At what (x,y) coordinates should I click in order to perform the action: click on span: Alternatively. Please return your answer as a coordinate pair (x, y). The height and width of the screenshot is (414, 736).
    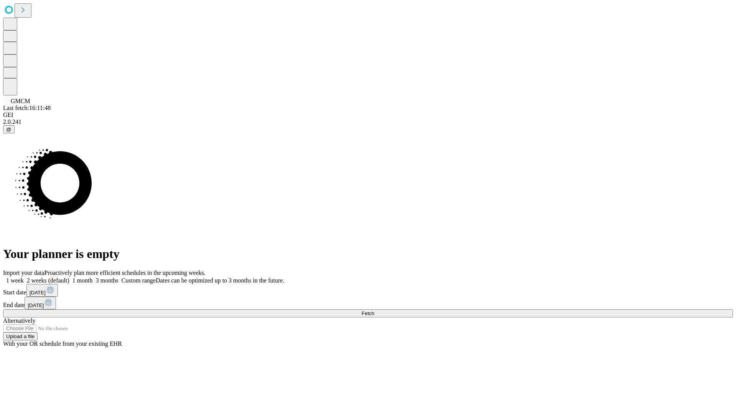
    Looking at the image, I should click on (19, 320).